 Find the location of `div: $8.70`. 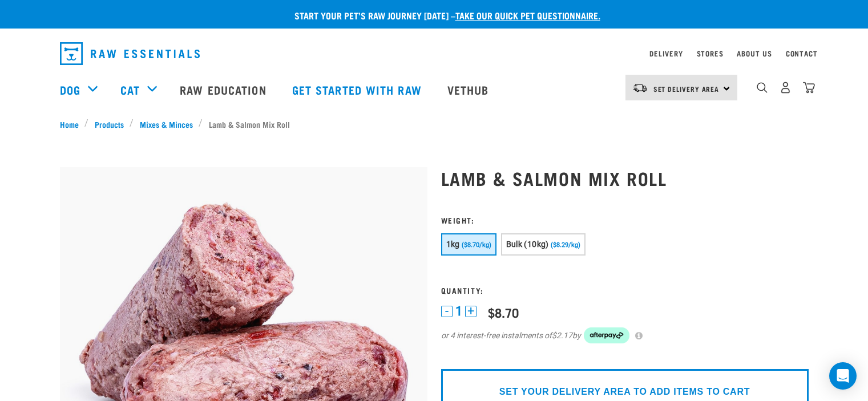

div: $8.70 is located at coordinates (503, 312).